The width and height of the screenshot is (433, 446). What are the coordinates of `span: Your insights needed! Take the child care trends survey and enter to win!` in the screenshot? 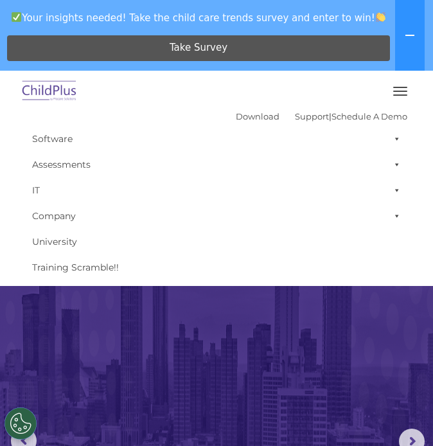 It's located at (199, 17).